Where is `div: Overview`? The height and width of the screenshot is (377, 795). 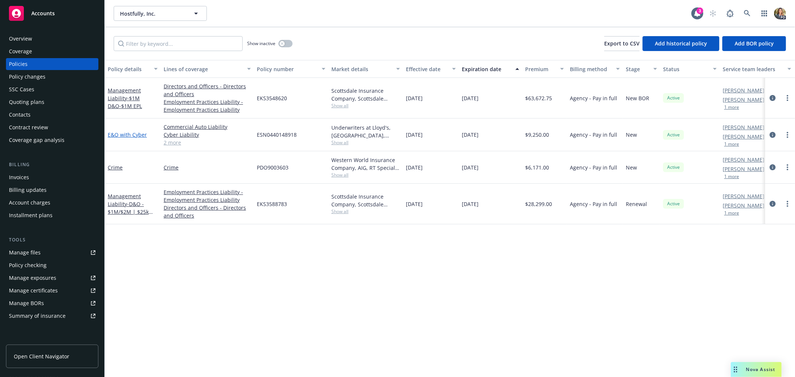 div: Overview is located at coordinates (20, 39).